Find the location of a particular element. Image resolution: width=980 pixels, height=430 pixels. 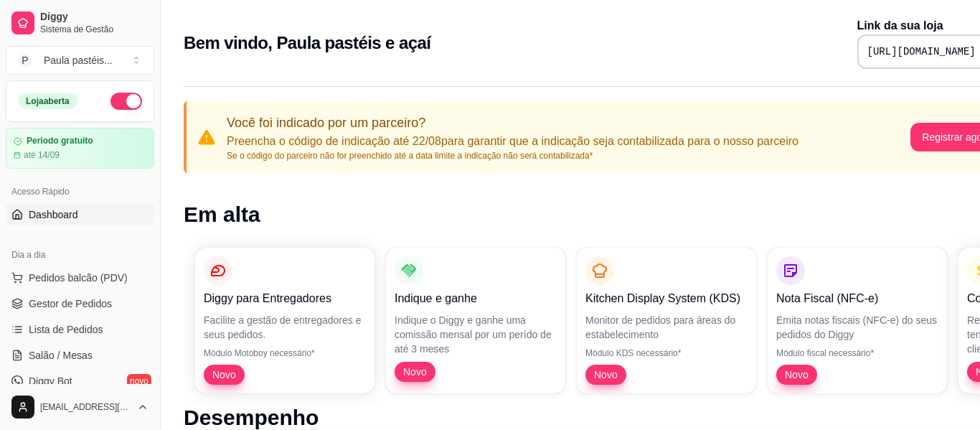

button: Diggy para EntregadoresFacilite a gestão de entregadores e seus pedidos.Módulo Motoboy necessário... is located at coordinates (285, 320).